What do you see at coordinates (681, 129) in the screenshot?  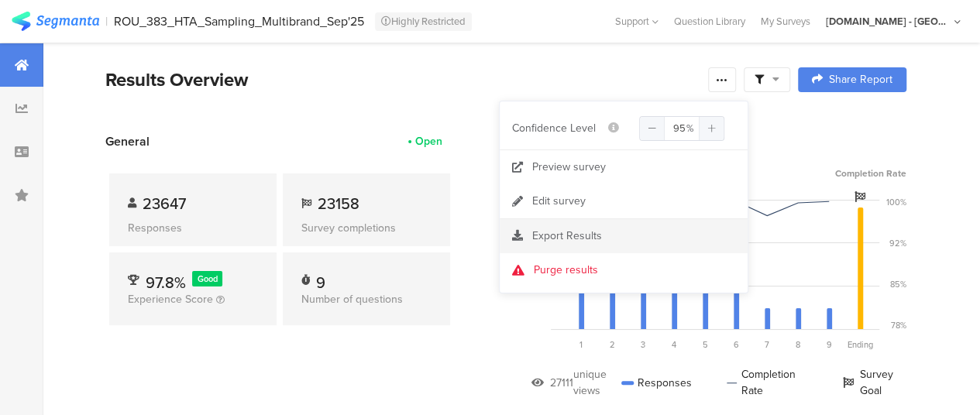 I see `input: Confidence Level` at bounding box center [681, 129].